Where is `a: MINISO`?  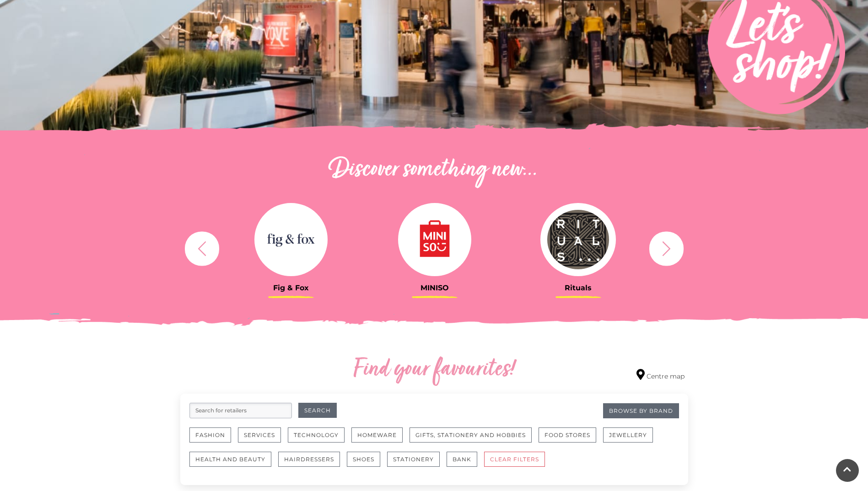 a: MINISO is located at coordinates (435, 247).